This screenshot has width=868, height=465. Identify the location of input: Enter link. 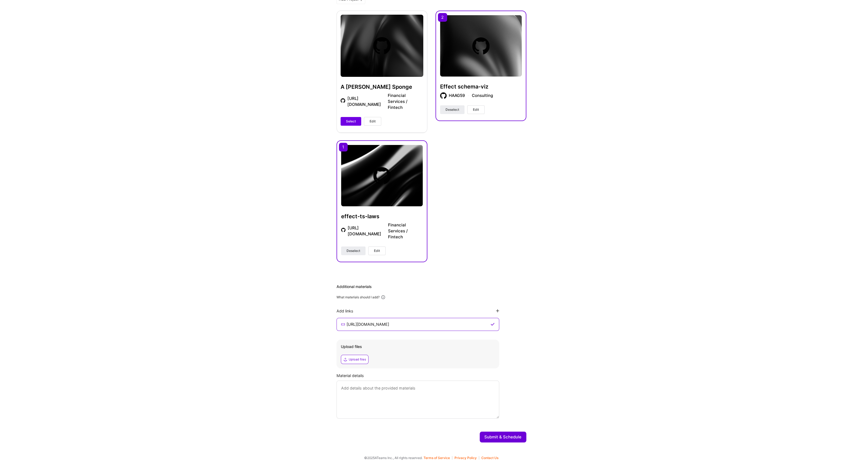
(417, 324).